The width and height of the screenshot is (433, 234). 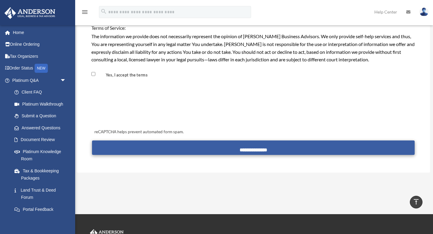 What do you see at coordinates (30, 13) in the screenshot?
I see `img: Anderson Advisors Platinum Portal` at bounding box center [30, 13].